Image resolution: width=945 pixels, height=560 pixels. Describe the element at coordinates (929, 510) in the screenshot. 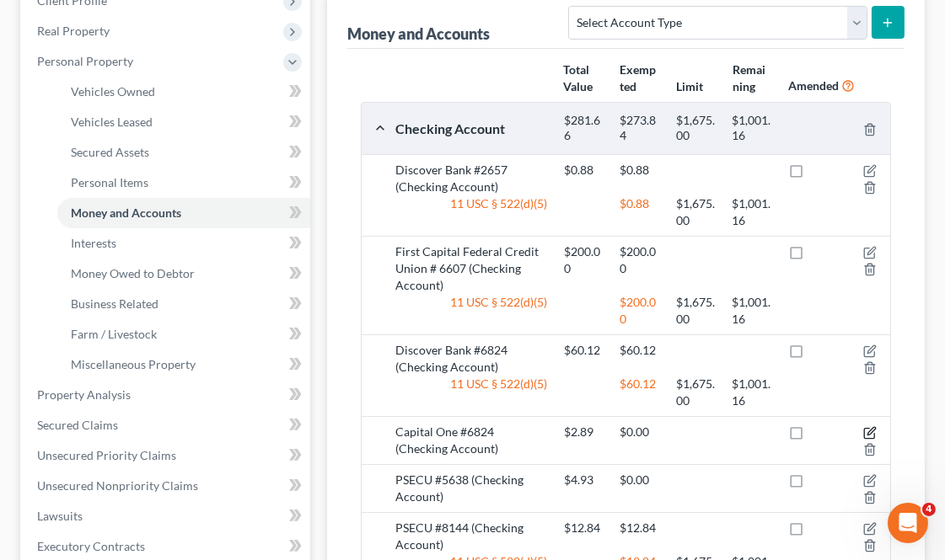

I see `span: 4` at that location.